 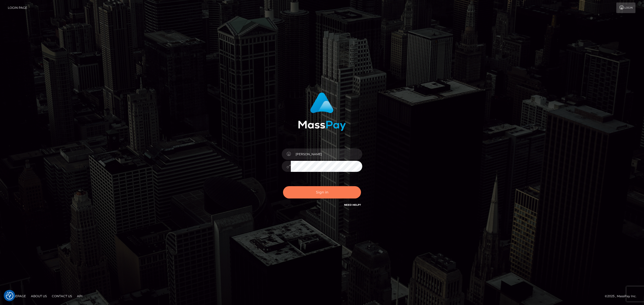 What do you see at coordinates (10, 296) in the screenshot?
I see `button: Consent Preferences` at bounding box center [10, 296].